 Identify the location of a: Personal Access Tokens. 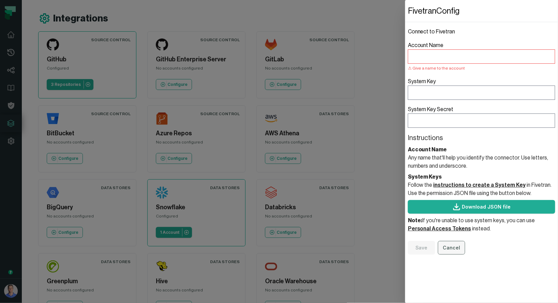
(440, 229).